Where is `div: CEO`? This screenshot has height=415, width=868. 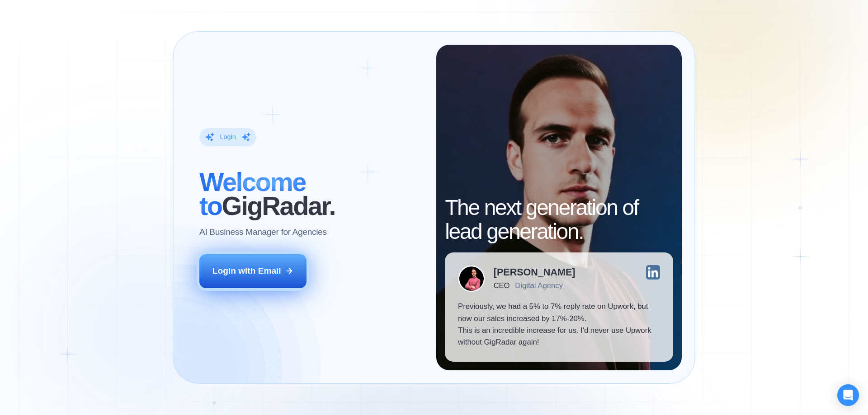 div: CEO is located at coordinates (501, 286).